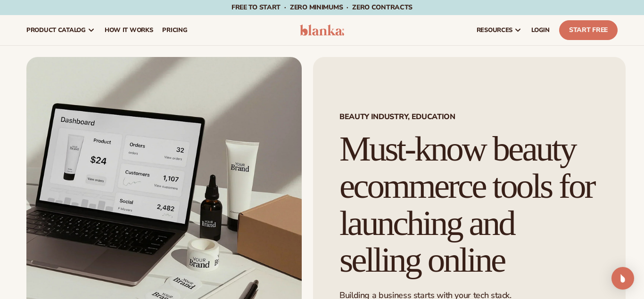  Describe the element at coordinates (129, 30) in the screenshot. I see `span: How It Works` at that location.